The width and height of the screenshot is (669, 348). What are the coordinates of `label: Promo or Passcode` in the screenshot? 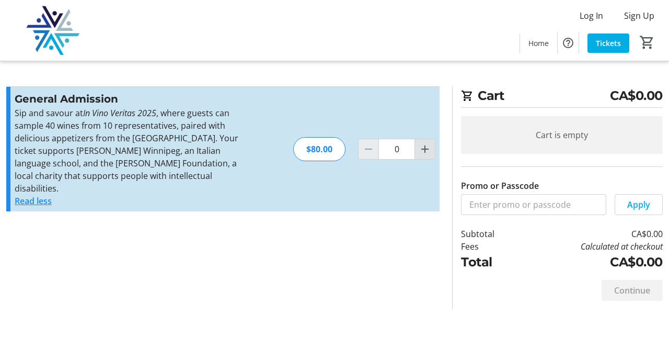 It's located at (500, 186).